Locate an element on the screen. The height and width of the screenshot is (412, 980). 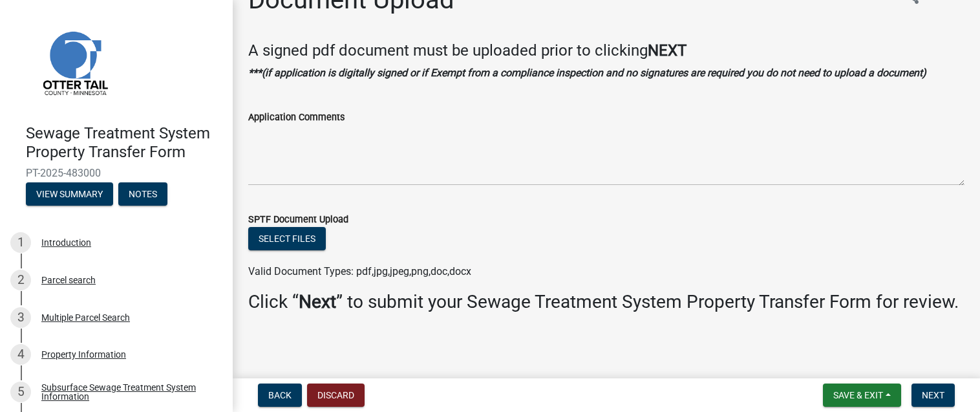
div: Subsurface Sewage Treatment System Information is located at coordinates (127, 392).